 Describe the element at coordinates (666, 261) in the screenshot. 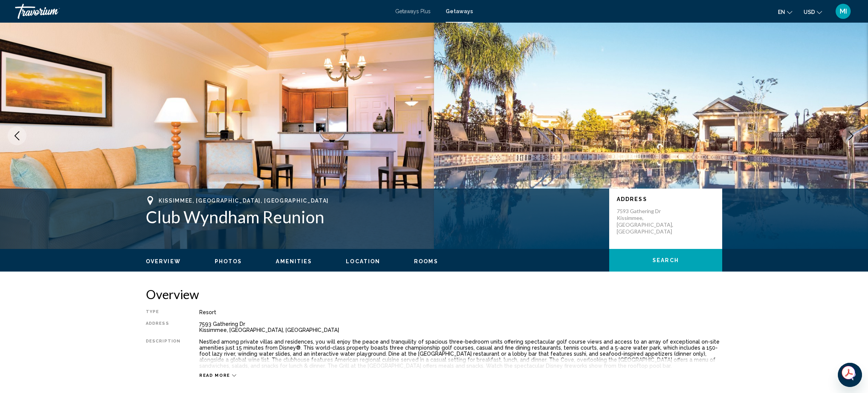

I see `span: Search` at that location.